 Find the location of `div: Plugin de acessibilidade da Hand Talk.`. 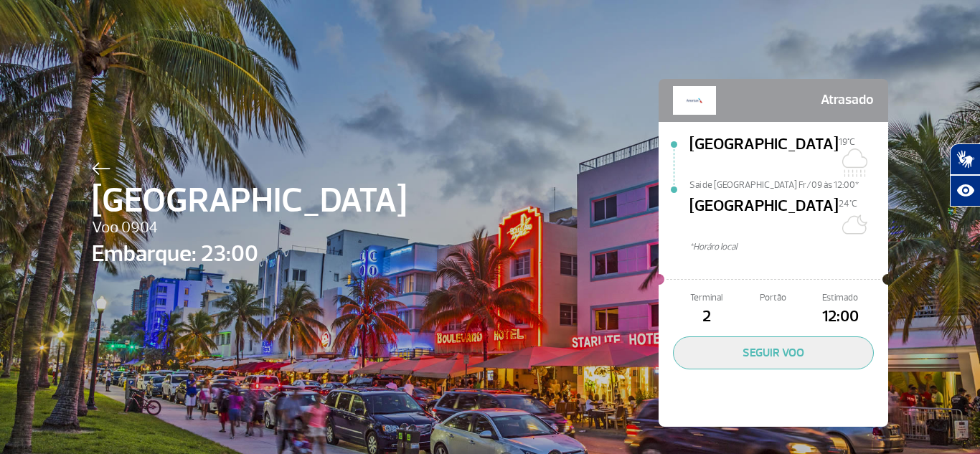

div: Plugin de acessibilidade da Hand Talk. is located at coordinates (965, 175).